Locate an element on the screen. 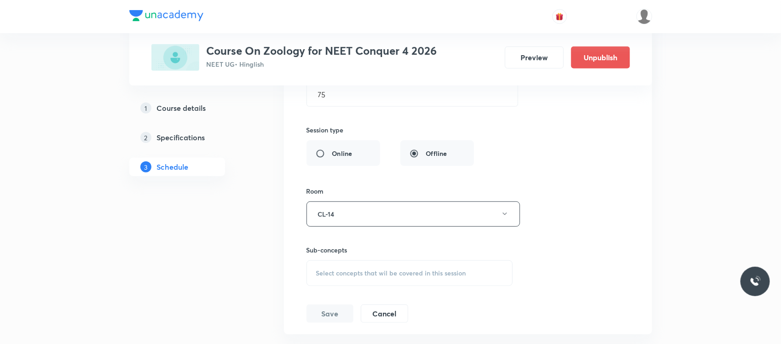 This screenshot has width=781, height=344. span: Select concepts that wil be covered in this session is located at coordinates (391, 273).